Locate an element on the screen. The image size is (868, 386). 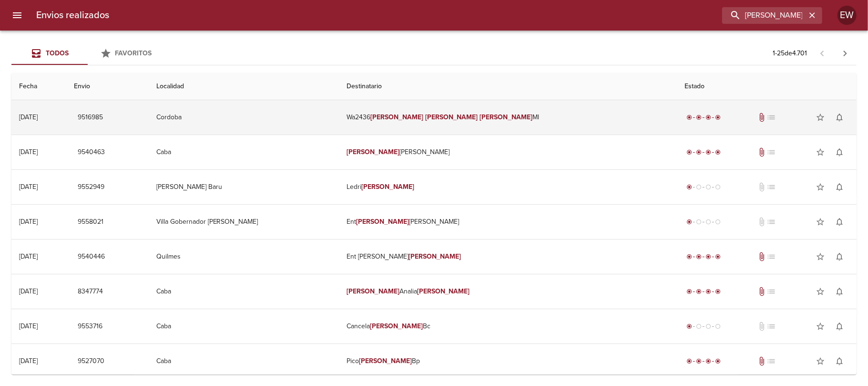
button: 9540463 is located at coordinates (91, 152).